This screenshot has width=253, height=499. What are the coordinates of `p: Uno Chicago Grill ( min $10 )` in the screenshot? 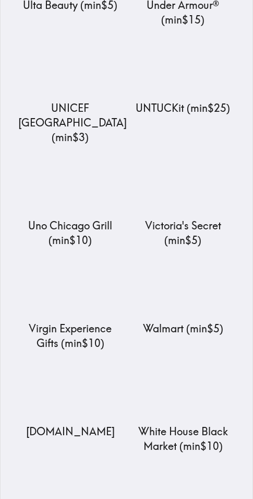 It's located at (71, 233).